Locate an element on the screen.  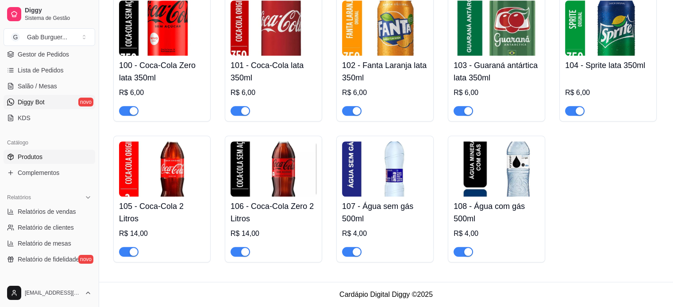
div: Catálogo is located at coordinates (49, 143).